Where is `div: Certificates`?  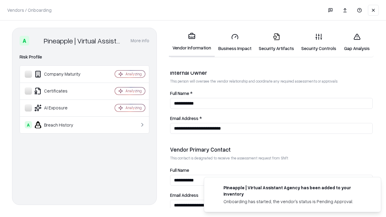
div: Certificates is located at coordinates (61, 91).